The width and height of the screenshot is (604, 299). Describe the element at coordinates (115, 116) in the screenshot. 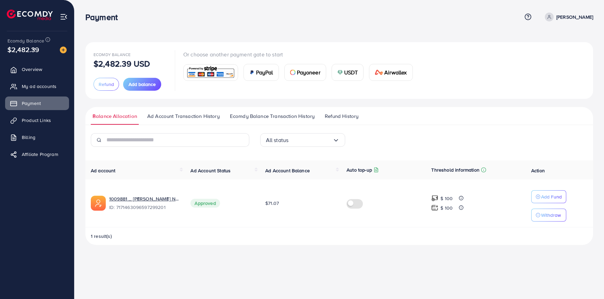

I see `span: Balance Allocation` at that location.